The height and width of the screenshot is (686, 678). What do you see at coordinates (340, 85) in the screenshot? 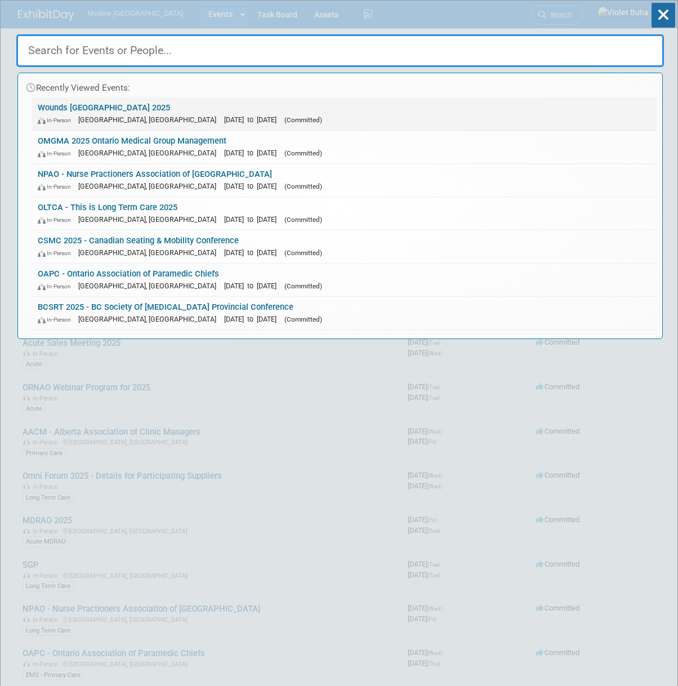
I see `div: Recently Viewed Events:` at bounding box center [340, 85].